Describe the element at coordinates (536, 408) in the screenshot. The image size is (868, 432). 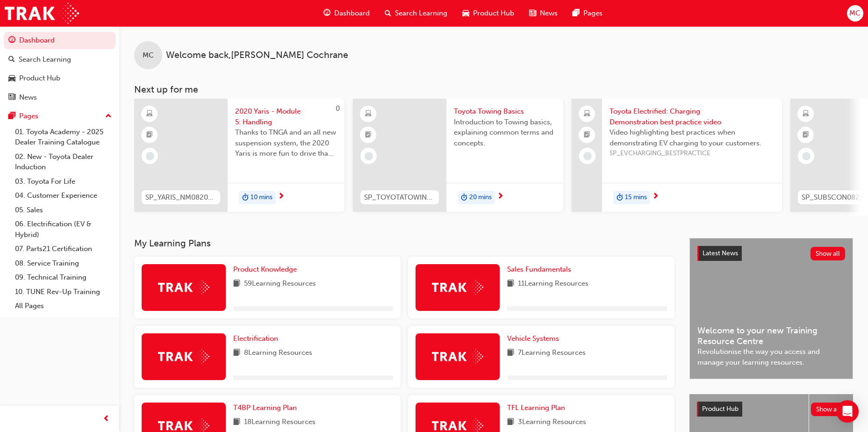
I see `span: TFL Learning Plan` at that location.